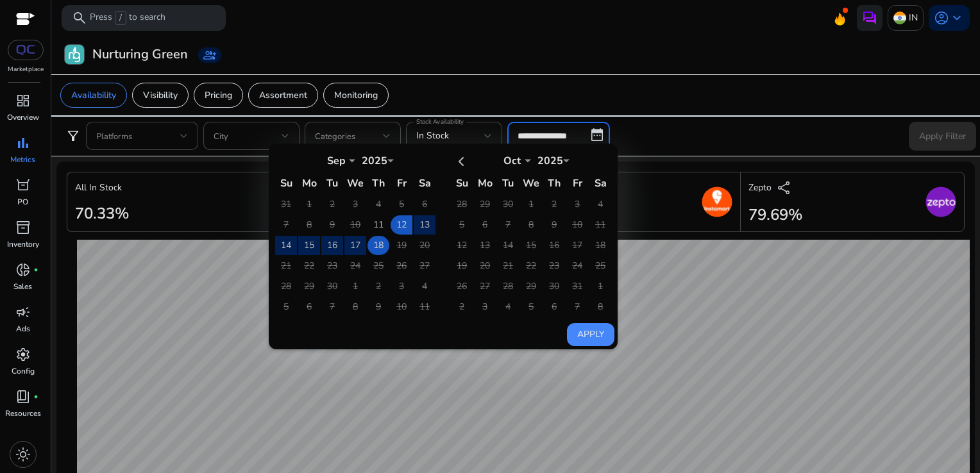 Image resolution: width=980 pixels, height=473 pixels. Describe the element at coordinates (23, 228) in the screenshot. I see `span: inventory_2` at that location.